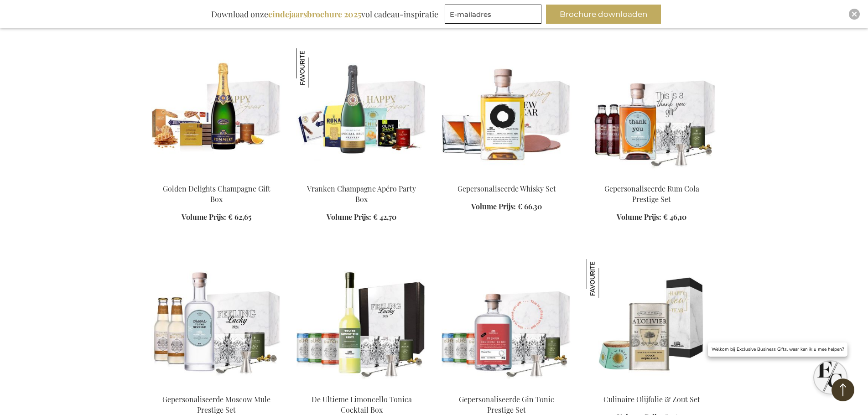 The width and height of the screenshot is (868, 415). What do you see at coordinates (217, 112) in the screenshot?
I see `img: Golden Delights Champagne Gift Box` at bounding box center [217, 112].